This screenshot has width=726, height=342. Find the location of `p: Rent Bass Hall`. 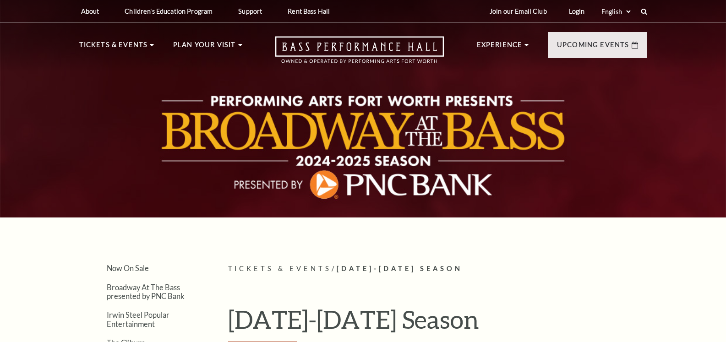

p: Rent Bass Hall is located at coordinates (309, 11).